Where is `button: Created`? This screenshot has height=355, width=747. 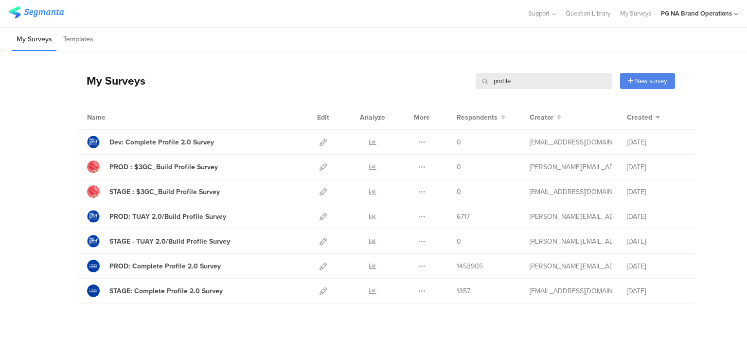 button: Created is located at coordinates (643, 117).